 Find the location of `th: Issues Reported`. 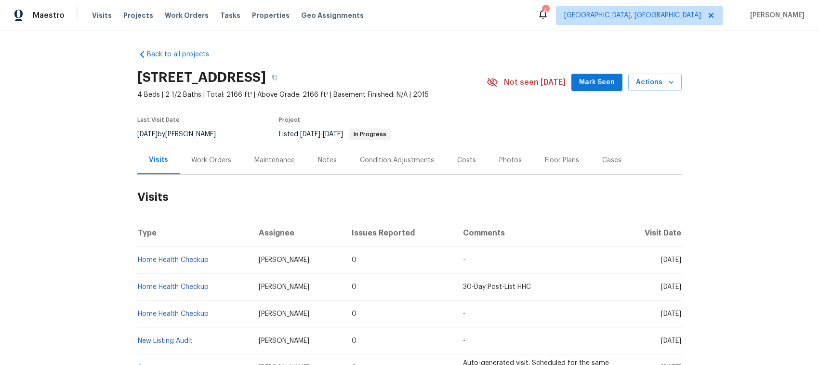

th: Issues Reported is located at coordinates (399, 233).